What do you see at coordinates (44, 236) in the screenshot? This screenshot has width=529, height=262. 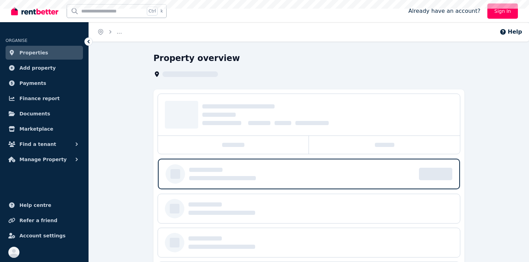 I see `a: Account settings` at bounding box center [44, 236].